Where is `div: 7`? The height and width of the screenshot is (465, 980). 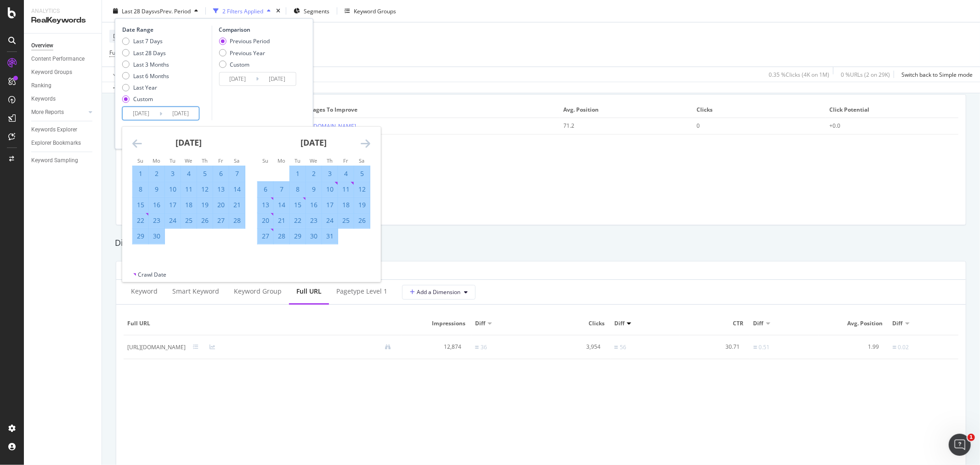
div: 7 is located at coordinates (237, 174).